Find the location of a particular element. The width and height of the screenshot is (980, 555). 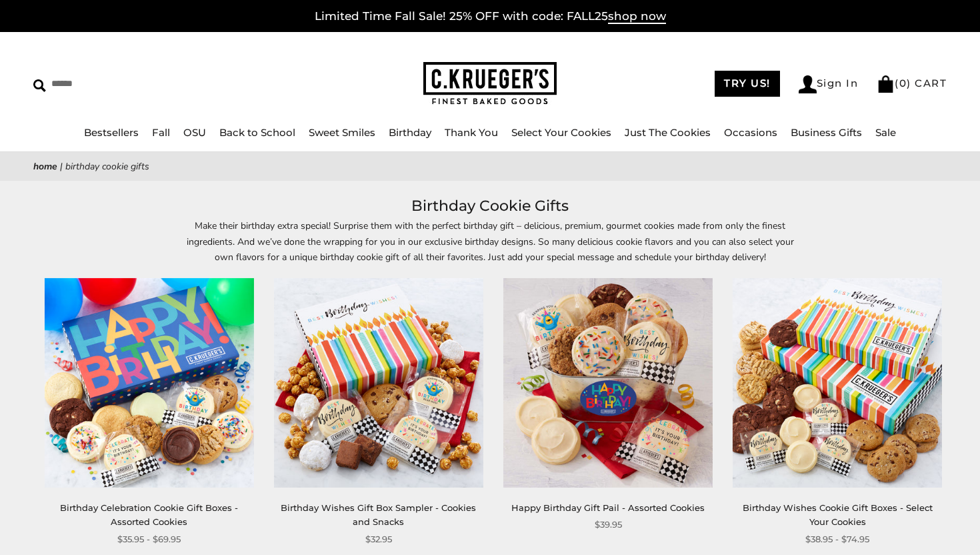

a: Sweet Smiles is located at coordinates (342, 132).